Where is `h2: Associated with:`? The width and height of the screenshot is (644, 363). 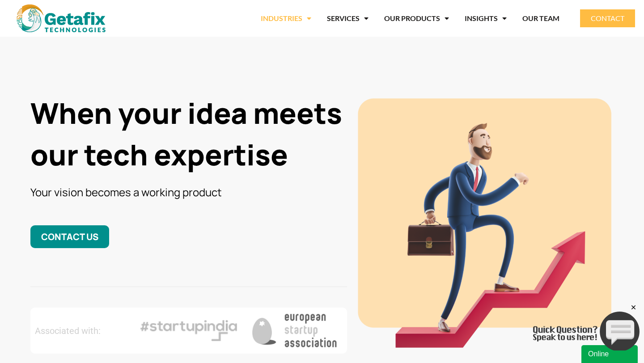
h2: Associated with: is located at coordinates (83, 331).